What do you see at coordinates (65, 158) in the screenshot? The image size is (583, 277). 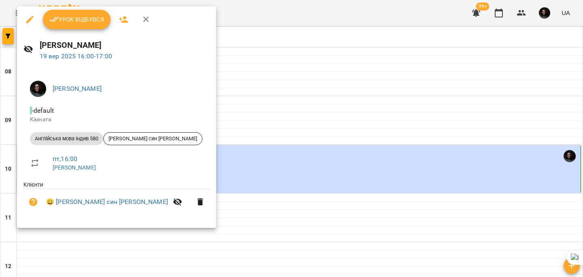 I see `a: пт , 16:00` at bounding box center [65, 158].